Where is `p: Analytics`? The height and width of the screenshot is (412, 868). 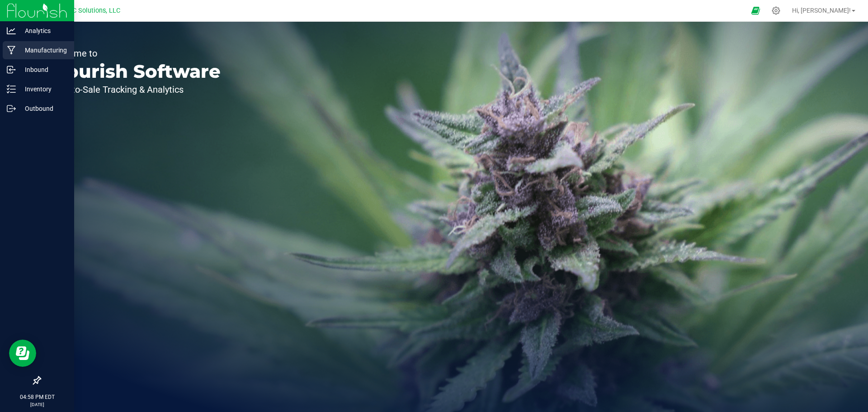
p: Analytics is located at coordinates (43, 30).